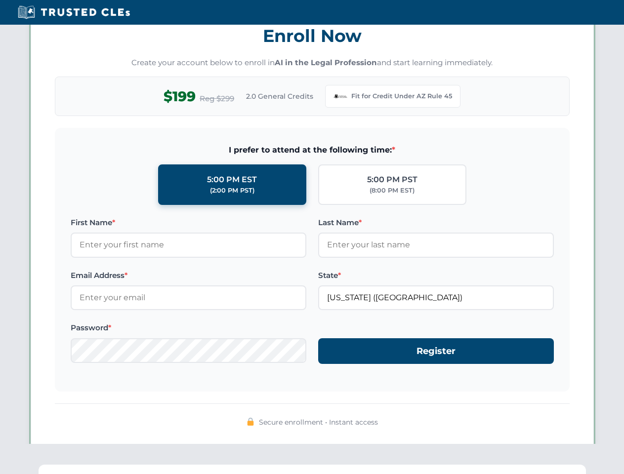 The image size is (624, 474). What do you see at coordinates (188, 298) in the screenshot?
I see `input: Enter your email` at bounding box center [188, 298].